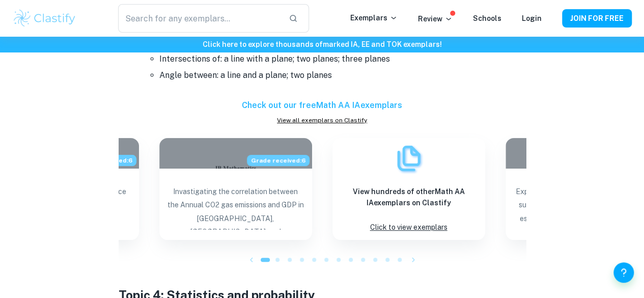 The height and width of the screenshot is (298, 644). Describe the element at coordinates (236, 189) in the screenshot. I see `a: Blog exemplar: Invastigating the correlation between thGrade received:6Invastigating the correlat...` at that location.